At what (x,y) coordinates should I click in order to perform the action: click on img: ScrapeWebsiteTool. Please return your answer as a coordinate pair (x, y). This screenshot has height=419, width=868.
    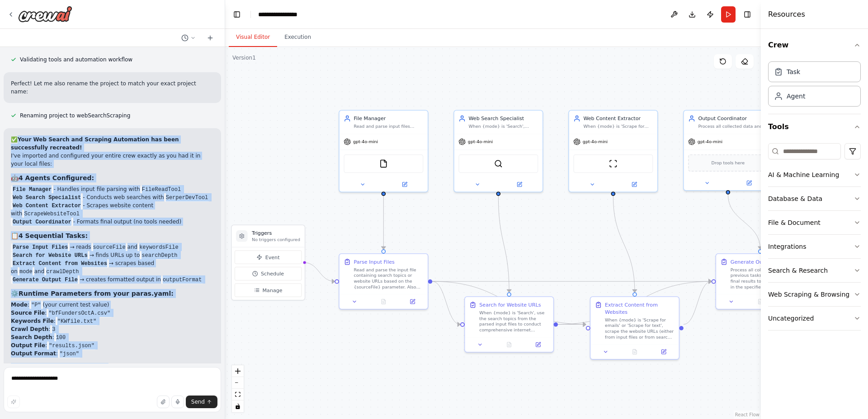
    Looking at the image, I should click on (613, 163).